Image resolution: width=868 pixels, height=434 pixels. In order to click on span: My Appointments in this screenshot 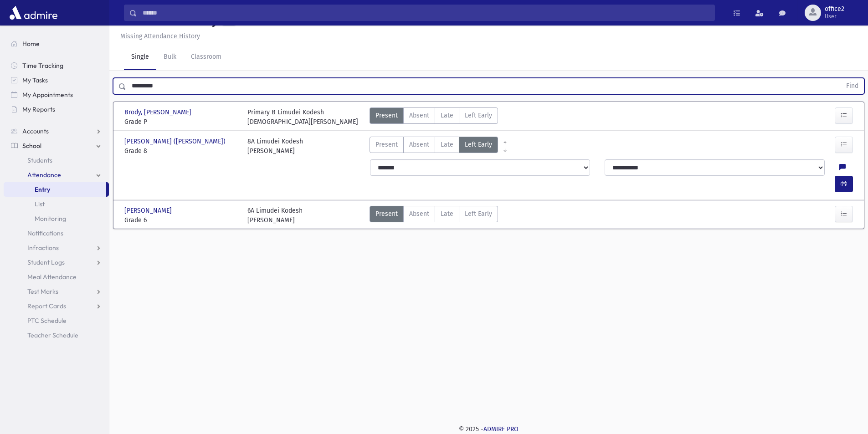, I will do `click(47, 95)`.